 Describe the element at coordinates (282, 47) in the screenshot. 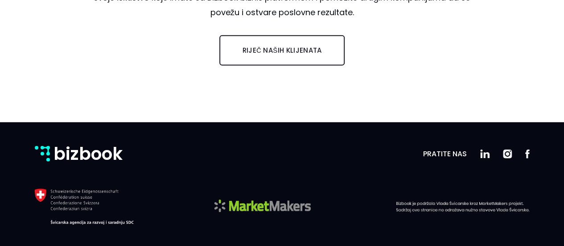

I see `a: Riječ naših klijenata` at that location.